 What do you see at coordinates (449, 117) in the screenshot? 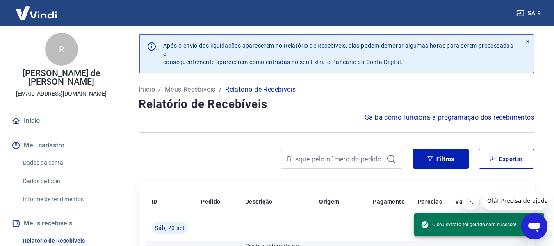
I see `a: Saiba como funciona a programação dos recebimentos` at bounding box center [449, 117].